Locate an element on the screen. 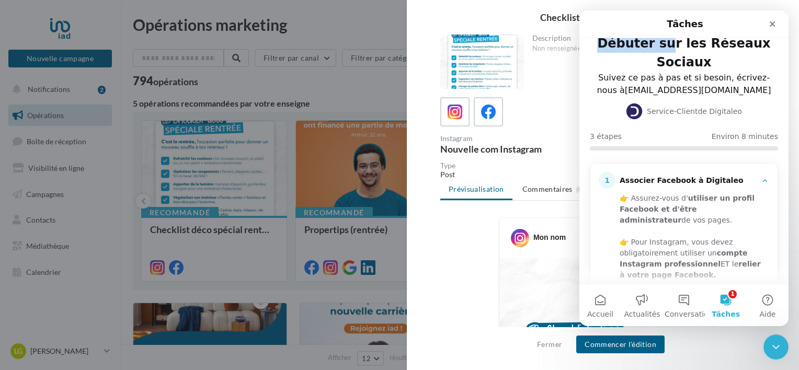  div: Associer Facebook à Digitaleo is located at coordinates (109, 170).